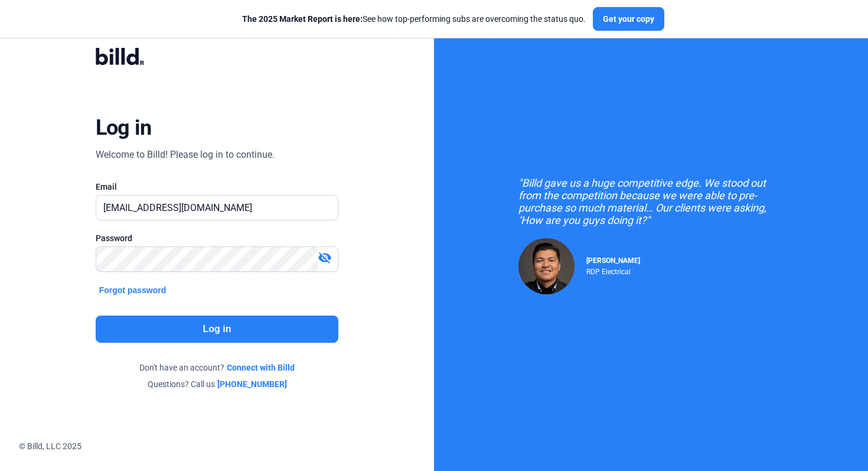  I want to click on a: Connect with Billd, so click(260, 368).